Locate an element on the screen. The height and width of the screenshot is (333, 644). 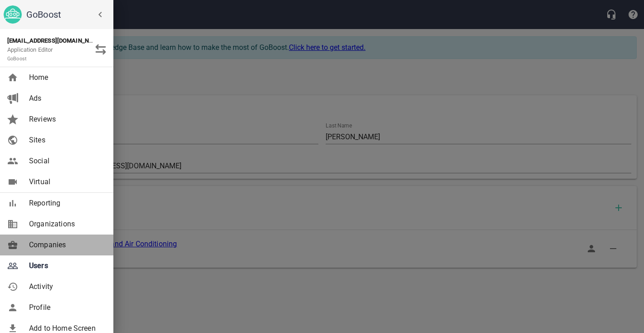
span: Sites is located at coordinates (66, 140).